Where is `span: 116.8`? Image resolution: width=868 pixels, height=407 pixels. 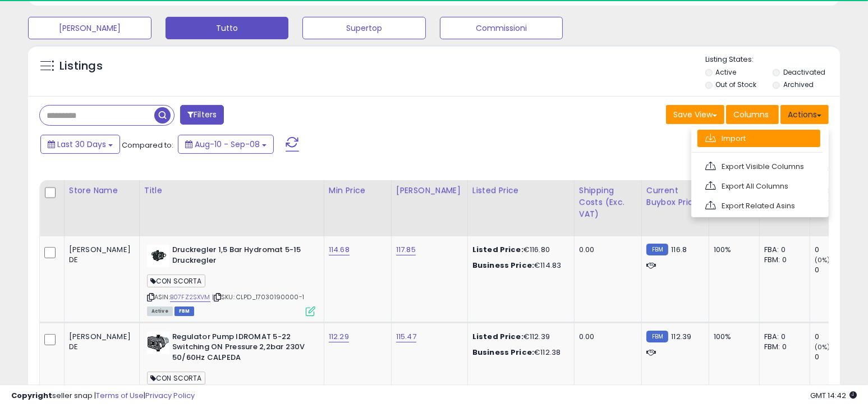
span: 116.8 is located at coordinates (679, 249).